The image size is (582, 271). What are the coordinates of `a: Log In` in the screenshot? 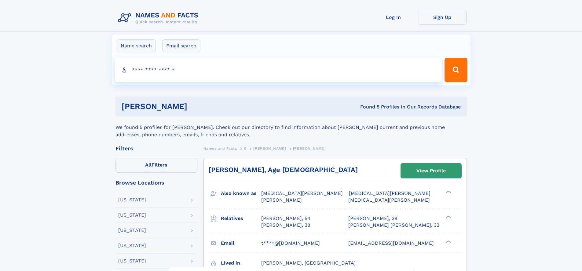 It's located at (394, 17).